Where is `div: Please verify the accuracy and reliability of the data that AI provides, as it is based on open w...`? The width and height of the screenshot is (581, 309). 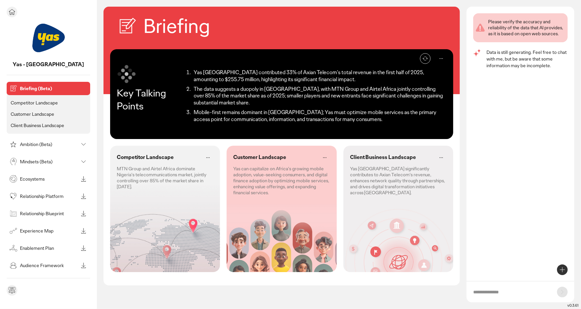
div: Please verify the accuracy and reliability of the data that AI provides, as it is based on open w... is located at coordinates (526, 28).